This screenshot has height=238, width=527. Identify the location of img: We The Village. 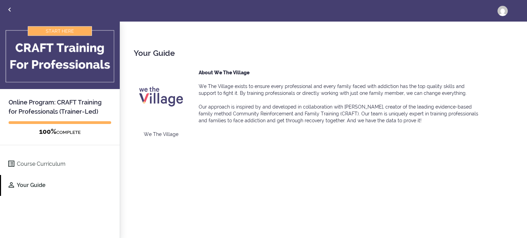
(161, 96).